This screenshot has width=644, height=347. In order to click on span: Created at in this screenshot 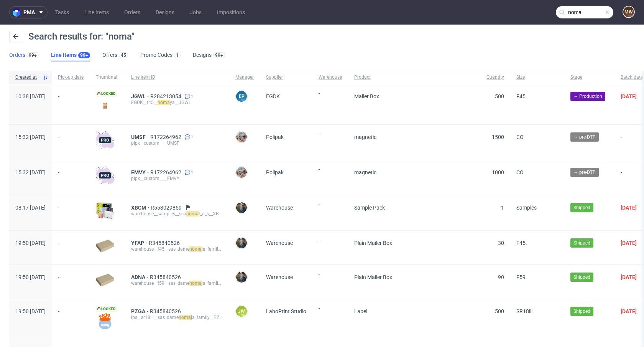, I will do `click(28, 77)`.